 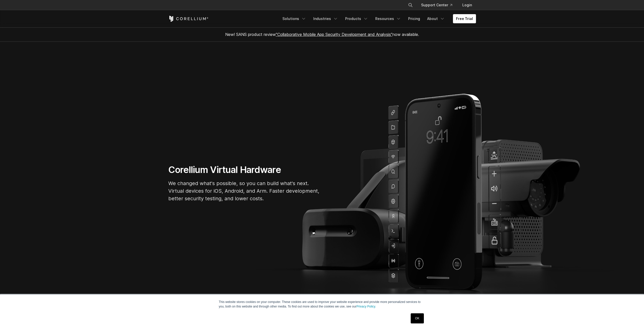 I want to click on a: Login, so click(x=467, y=5).